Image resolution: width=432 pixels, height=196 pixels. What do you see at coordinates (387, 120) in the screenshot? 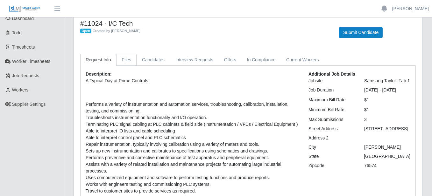
I see `div: 3` at bounding box center [387, 120].